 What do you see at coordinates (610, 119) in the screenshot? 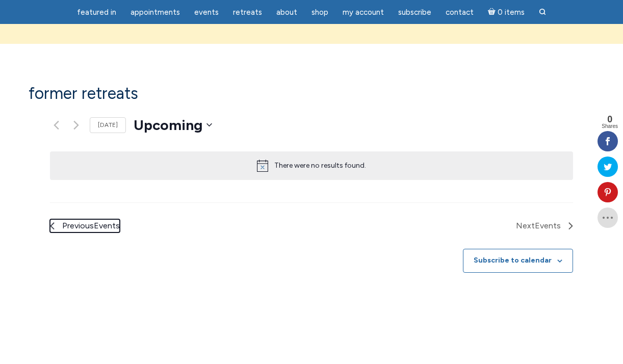
I see `span: 0` at bounding box center [610, 119].